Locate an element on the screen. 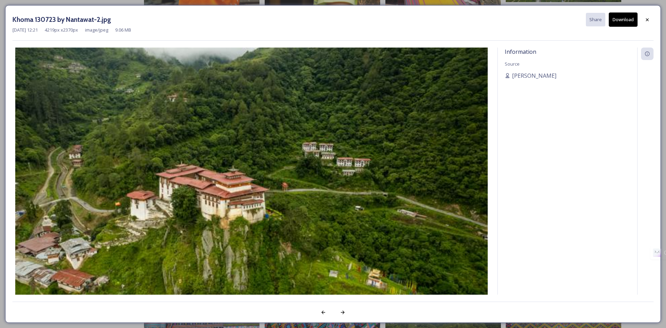 This screenshot has width=666, height=328. span: Information is located at coordinates (520, 52).